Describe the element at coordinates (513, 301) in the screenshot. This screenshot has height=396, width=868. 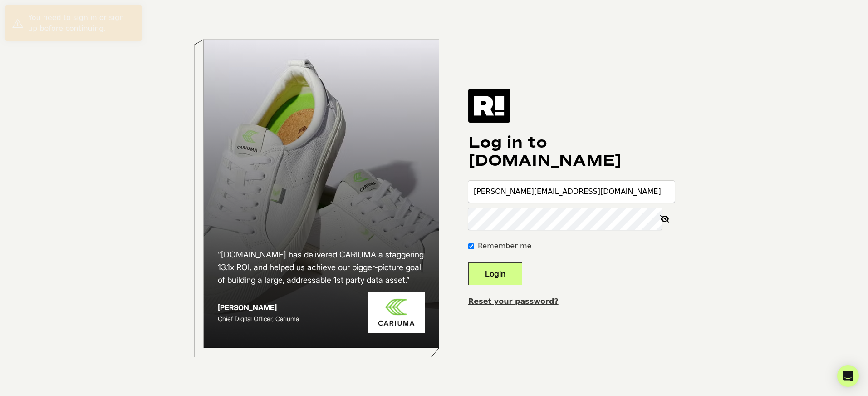
I see `a: Reset your password?` at that location.